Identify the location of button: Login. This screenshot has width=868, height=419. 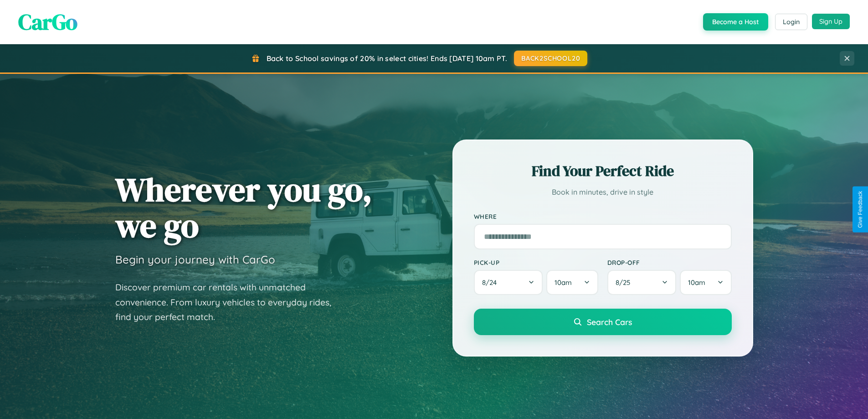
(791, 22).